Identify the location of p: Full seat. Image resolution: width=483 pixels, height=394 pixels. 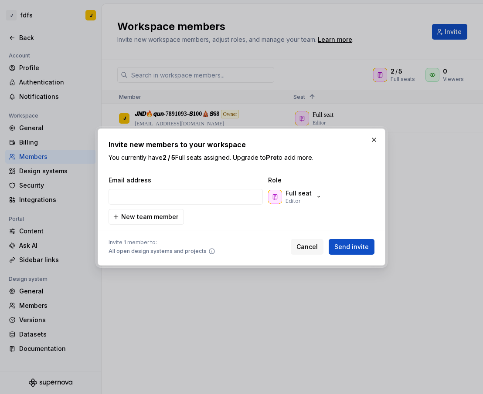
(299, 194).